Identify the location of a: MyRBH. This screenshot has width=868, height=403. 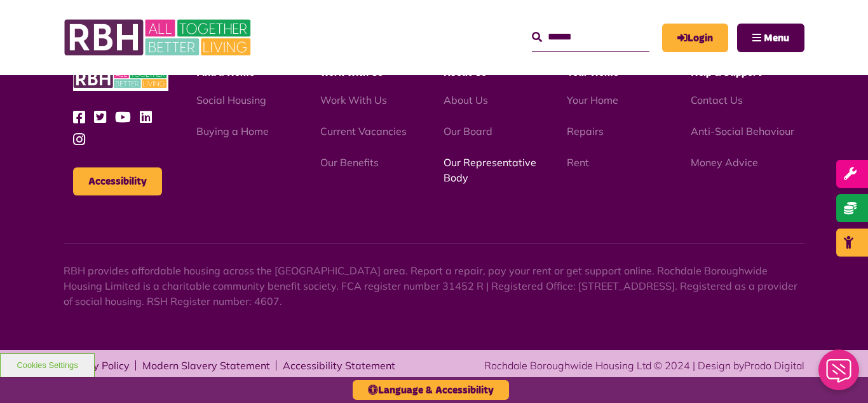
(695, 38).